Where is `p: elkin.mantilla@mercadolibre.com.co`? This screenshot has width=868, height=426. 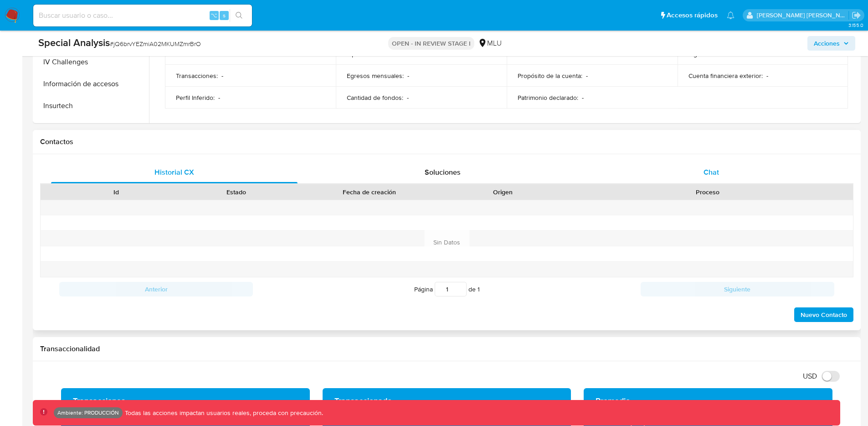
p: elkin.mantilla@mercadolibre.com.co is located at coordinates (803, 15).